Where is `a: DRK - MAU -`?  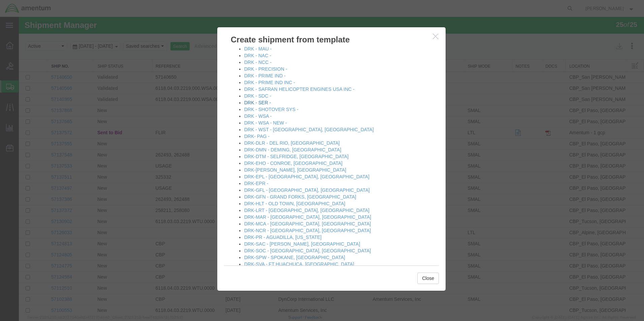
a: DRK - MAU - is located at coordinates (239, 32).